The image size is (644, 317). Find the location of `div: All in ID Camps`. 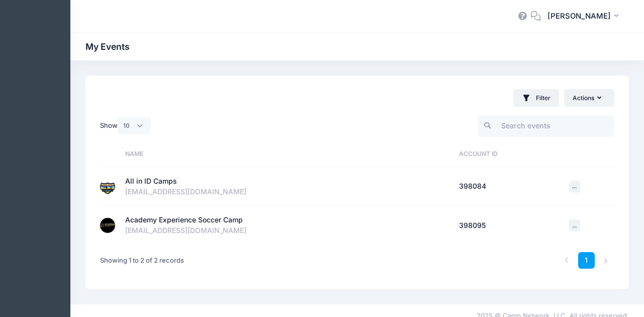

div: All in ID Camps is located at coordinates (151, 181).